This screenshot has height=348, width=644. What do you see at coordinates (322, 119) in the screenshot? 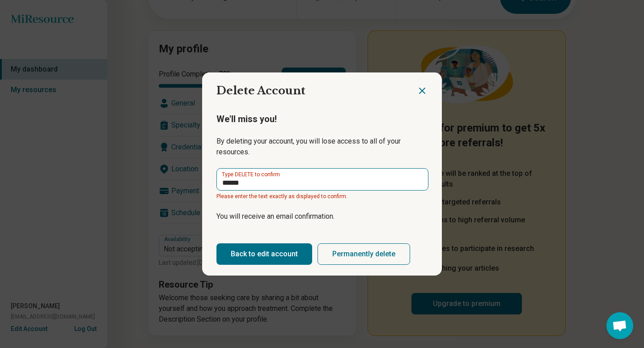
I see `p: We'll miss you!` at bounding box center [322, 119].